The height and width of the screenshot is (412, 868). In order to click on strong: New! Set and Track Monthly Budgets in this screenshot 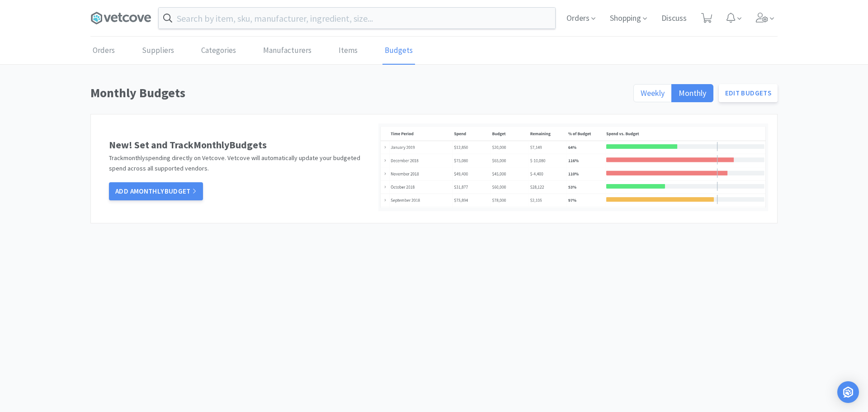, I will do `click(188, 144)`.